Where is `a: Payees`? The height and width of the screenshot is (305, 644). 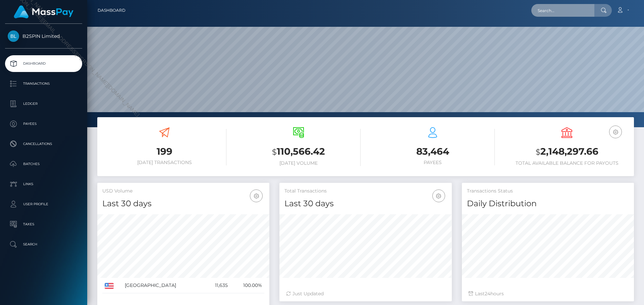 a: Payees is located at coordinates (44, 124).